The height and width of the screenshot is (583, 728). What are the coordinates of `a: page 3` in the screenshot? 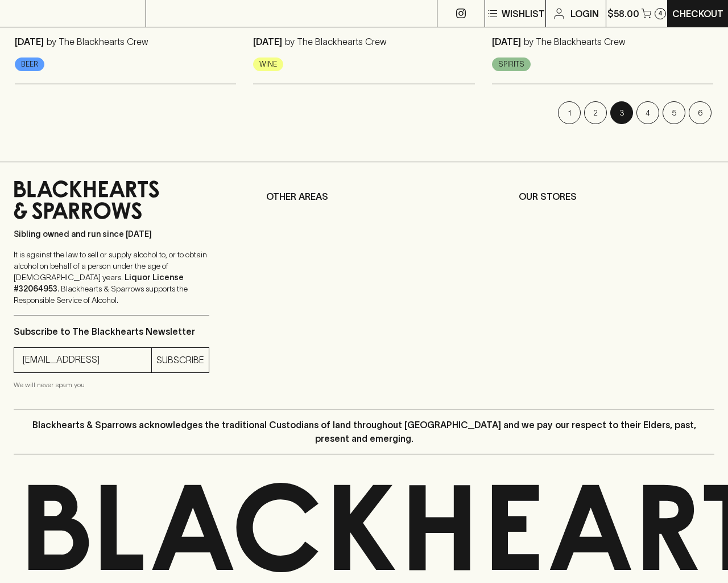 It's located at (622, 113).